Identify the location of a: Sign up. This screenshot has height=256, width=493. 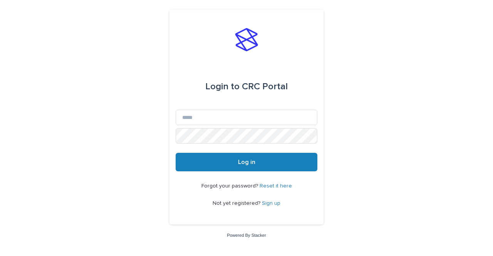
(271, 203).